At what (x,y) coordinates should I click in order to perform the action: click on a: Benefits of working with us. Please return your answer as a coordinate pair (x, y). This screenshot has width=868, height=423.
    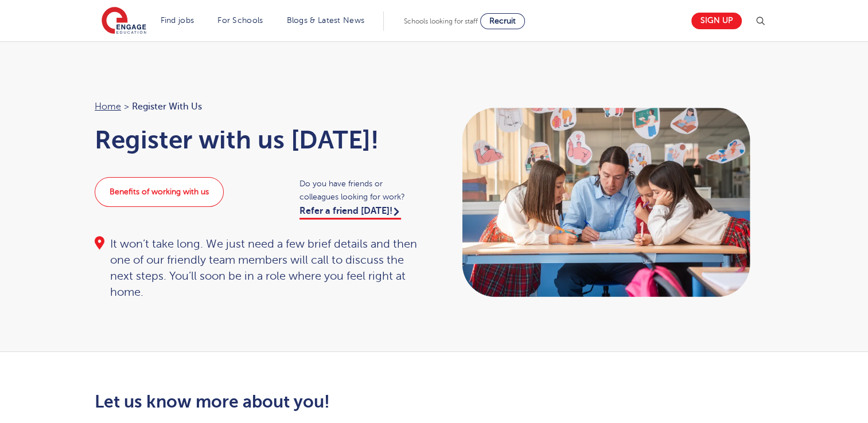
    Looking at the image, I should click on (159, 192).